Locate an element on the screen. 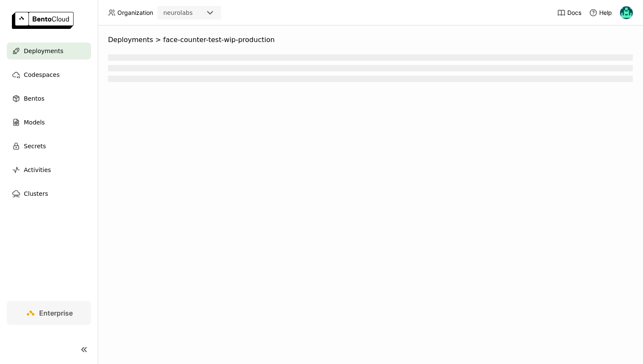 The width and height of the screenshot is (643, 364). nav: Breadcrumbs navigation is located at coordinates (370, 40).